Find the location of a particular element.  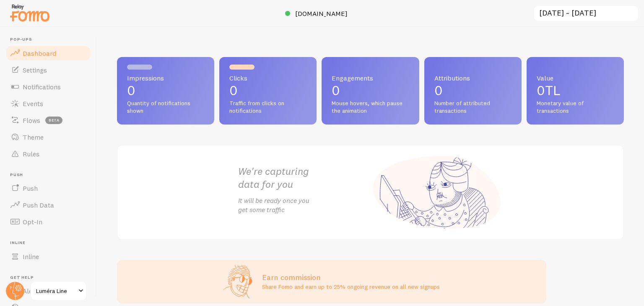

span: Monetary value of transactions is located at coordinates (575, 107).